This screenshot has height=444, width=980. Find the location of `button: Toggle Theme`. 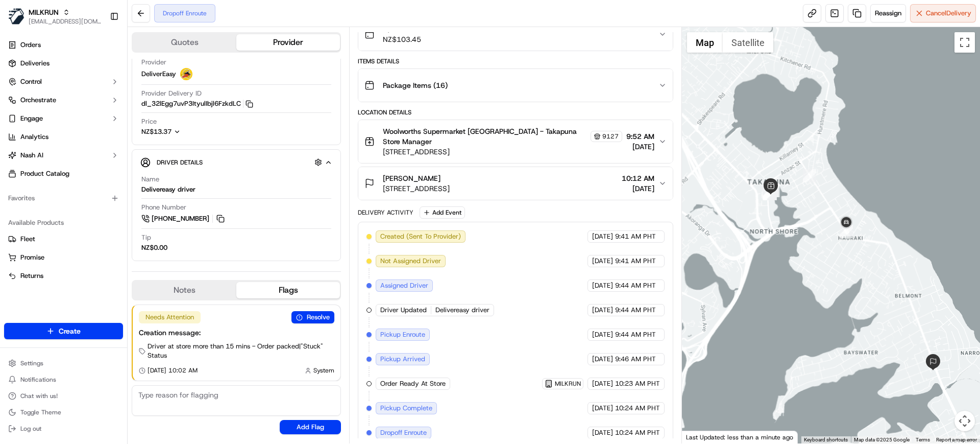

button: Toggle Theme is located at coordinates (63, 412).